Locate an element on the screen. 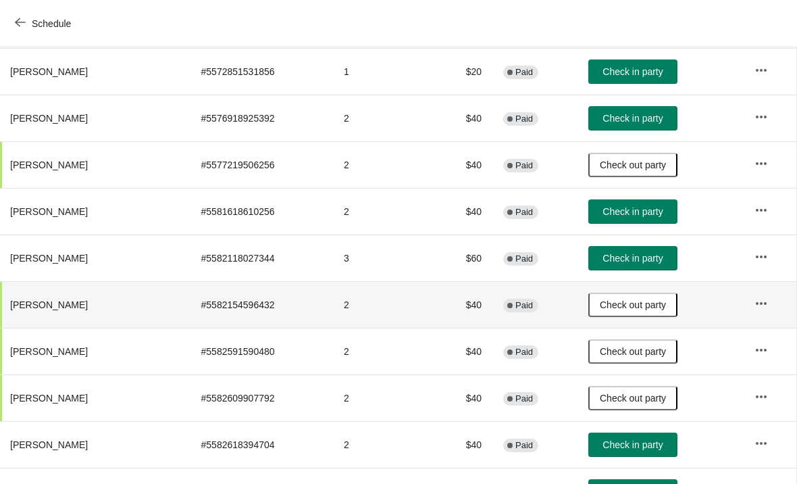  td: 1 is located at coordinates (382, 71).